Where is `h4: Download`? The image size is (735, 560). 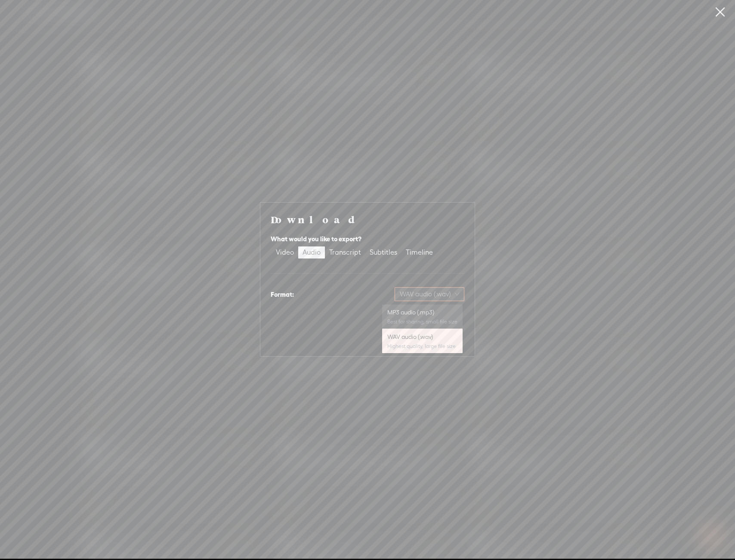 h4: Download is located at coordinates (367, 219).